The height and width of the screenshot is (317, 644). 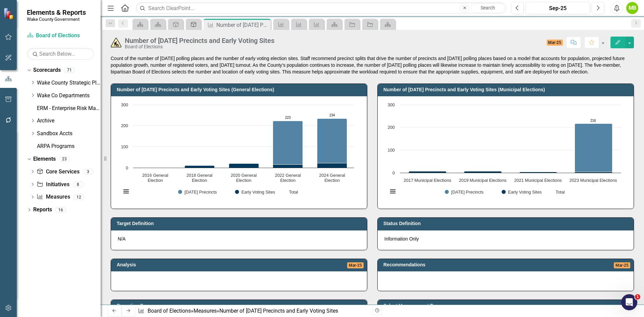 I want to click on g: Early Voting Sites, series 2 of 3. Bar series with 4 bars., so click(x=511, y=172).